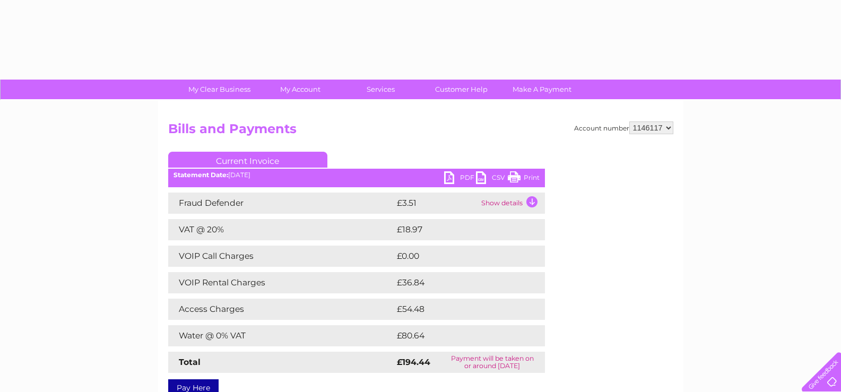 The image size is (841, 392). What do you see at coordinates (436, 203) in the screenshot?
I see `td: £3.51` at bounding box center [436, 203].